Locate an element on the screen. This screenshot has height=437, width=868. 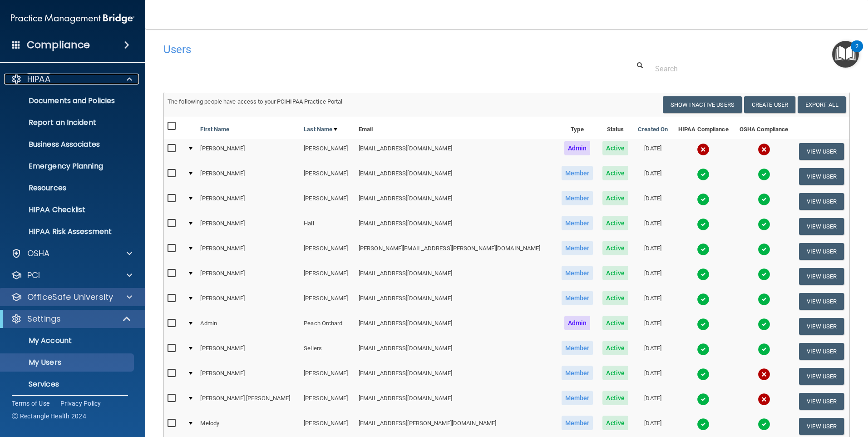
a: Last Name is located at coordinates (320, 130).